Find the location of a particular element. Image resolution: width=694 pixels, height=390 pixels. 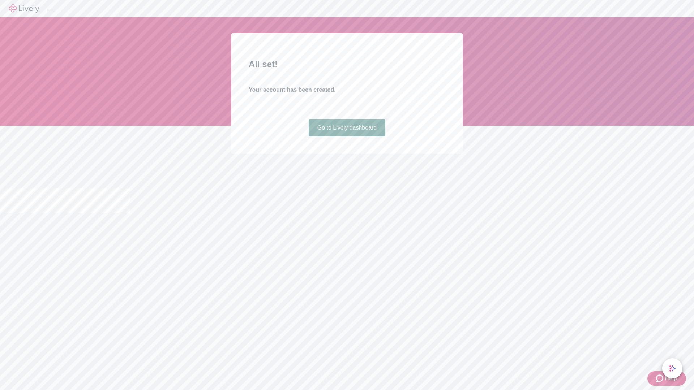

button: Zendesk support iconHelp is located at coordinates (666, 379).